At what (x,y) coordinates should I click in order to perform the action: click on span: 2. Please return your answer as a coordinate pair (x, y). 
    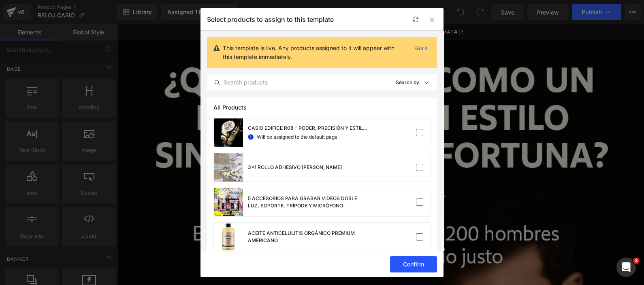
    Looking at the image, I should click on (636, 261).